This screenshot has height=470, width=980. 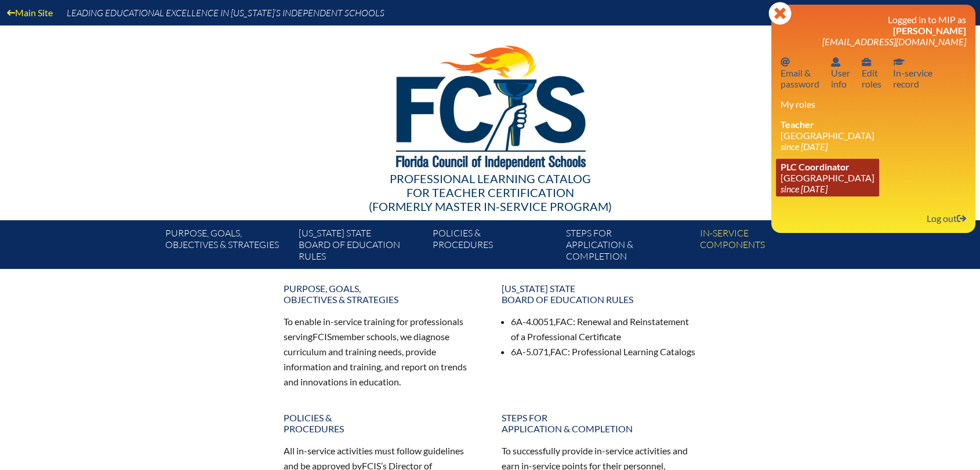 I want to click on svg: In-service record, so click(x=899, y=62).